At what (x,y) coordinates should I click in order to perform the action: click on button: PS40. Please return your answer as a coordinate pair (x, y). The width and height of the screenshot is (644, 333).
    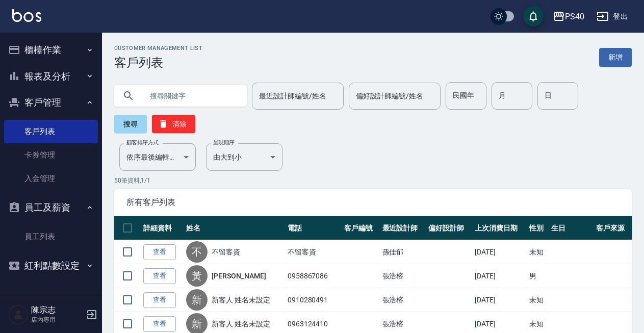
    Looking at the image, I should click on (568, 16).